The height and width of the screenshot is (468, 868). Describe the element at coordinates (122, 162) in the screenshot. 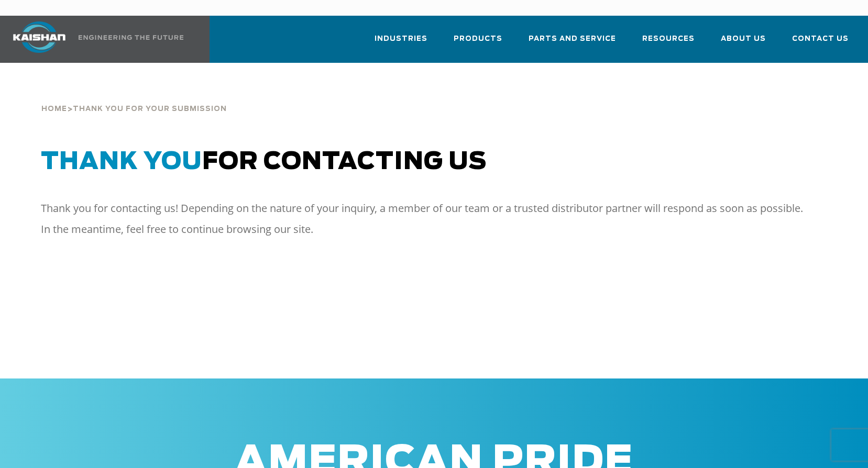

I see `span: Thank You` at that location.